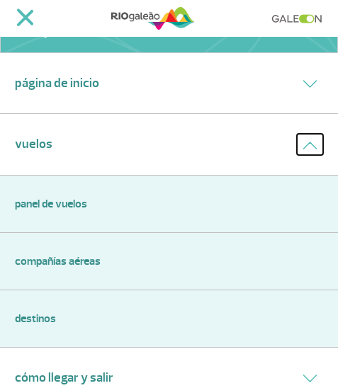 This screenshot has width=338, height=388. I want to click on a: Destinos, so click(169, 319).